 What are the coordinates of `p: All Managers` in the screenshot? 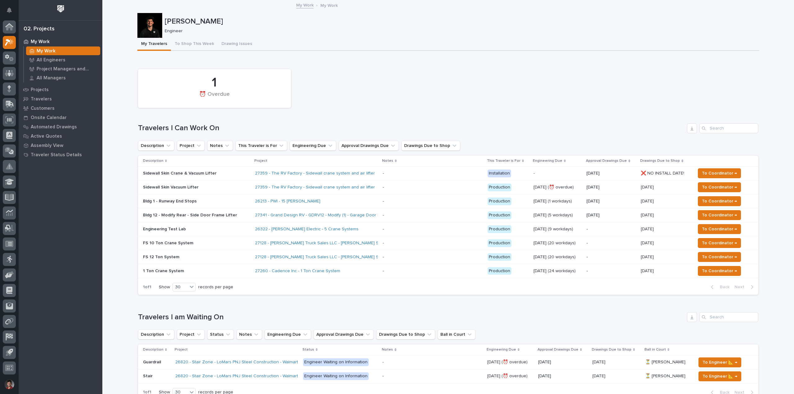 It's located at (51, 78).